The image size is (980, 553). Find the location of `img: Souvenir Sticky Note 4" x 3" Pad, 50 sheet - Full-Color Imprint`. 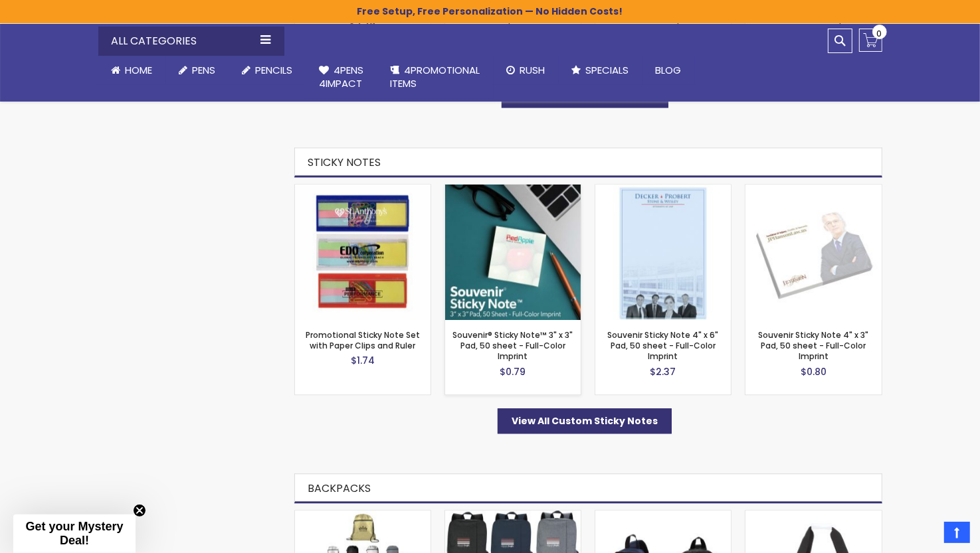

img: Souvenir Sticky Note 4" x 3" Pad, 50 sheet - Full-Color Imprint is located at coordinates (813, 252).